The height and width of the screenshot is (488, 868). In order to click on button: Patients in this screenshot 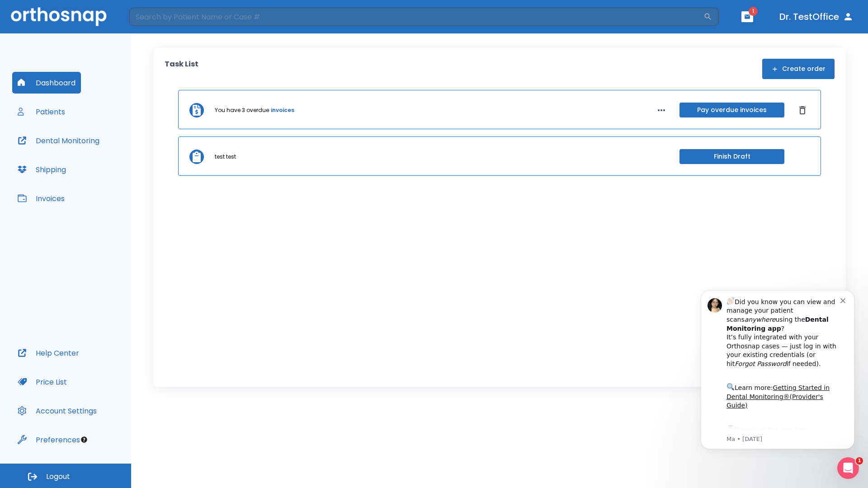, I will do `click(41, 111)`.